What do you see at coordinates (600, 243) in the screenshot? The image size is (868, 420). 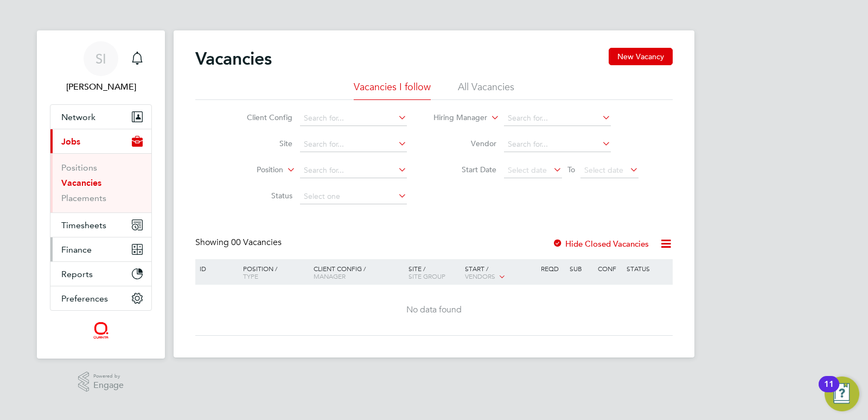 I see `label: Hide Closed Vacancies` at bounding box center [600, 243].